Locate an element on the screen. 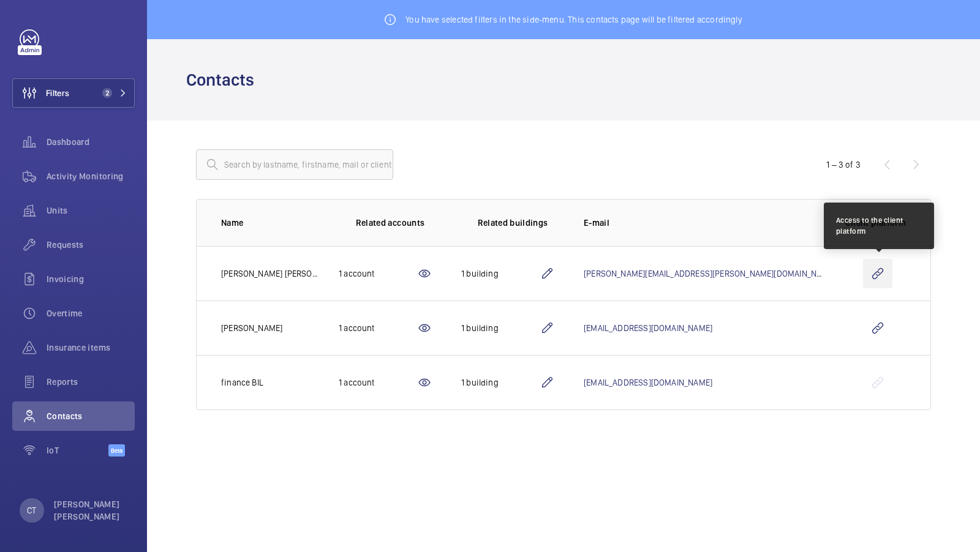  p: Related buildings is located at coordinates (513, 223).